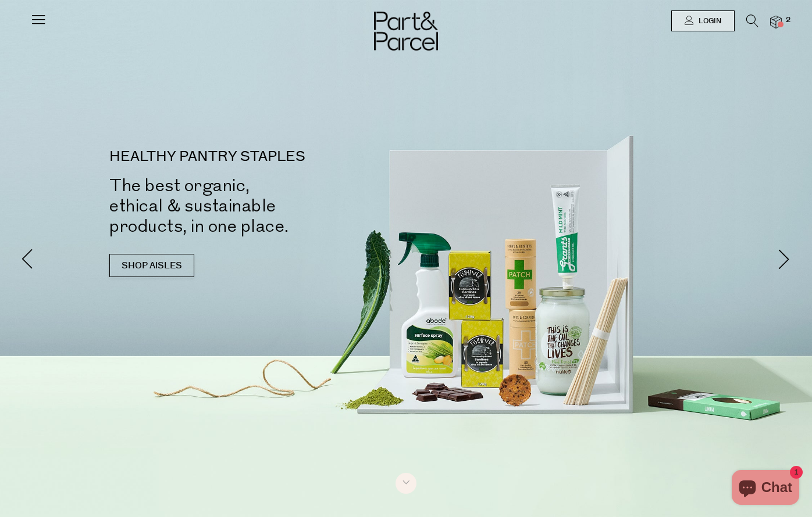 The width and height of the screenshot is (812, 517). Describe the element at coordinates (708, 21) in the screenshot. I see `span: Login` at that location.